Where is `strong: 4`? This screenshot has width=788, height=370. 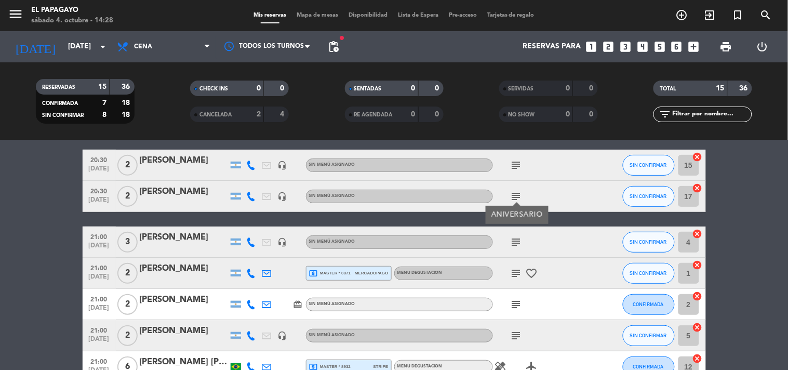
strong: 4 is located at coordinates (284, 114).